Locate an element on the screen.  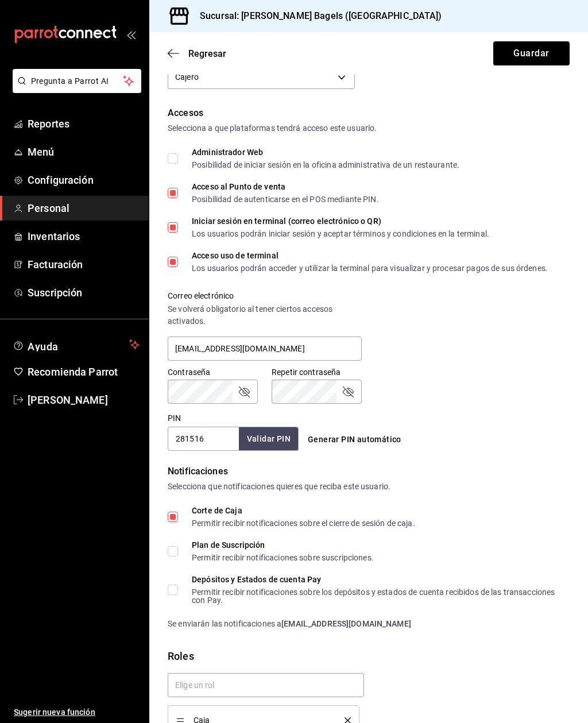
div: Se enviarán las notificaciones a is located at coordinates (368, 624).